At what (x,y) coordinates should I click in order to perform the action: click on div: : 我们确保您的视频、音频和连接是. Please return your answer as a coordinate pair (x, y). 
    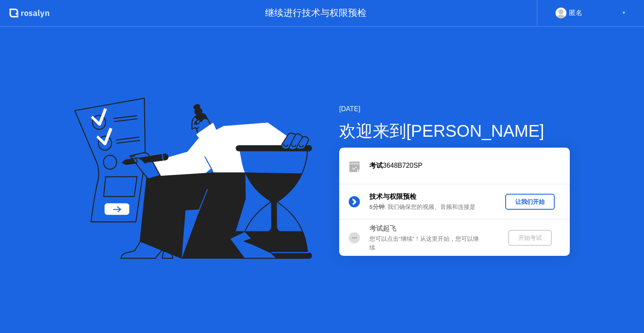
    Looking at the image, I should click on (430, 207).